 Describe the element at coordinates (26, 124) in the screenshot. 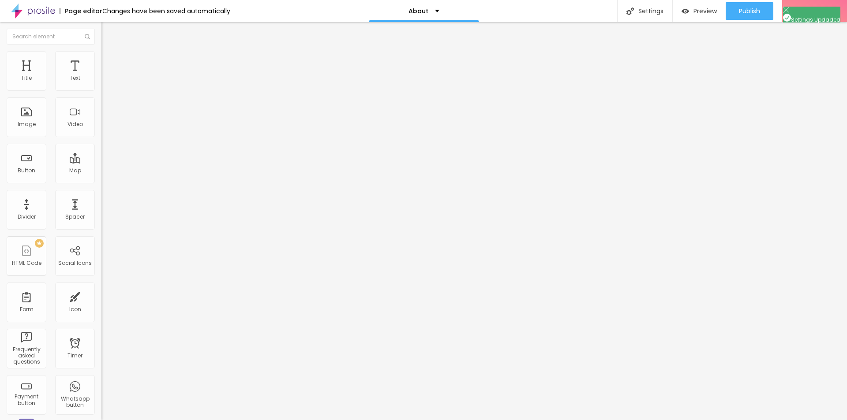

I see `div: Image` at that location.